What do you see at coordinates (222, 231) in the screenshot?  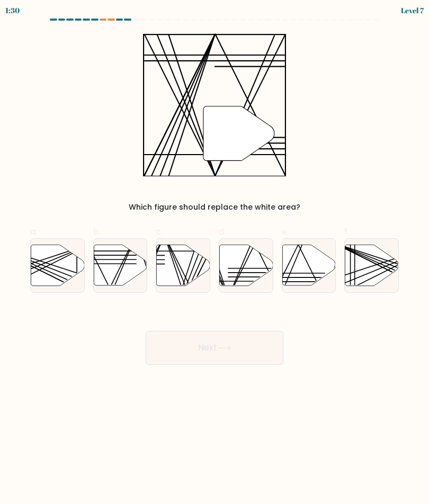 I see `span: d.` at bounding box center [222, 231].